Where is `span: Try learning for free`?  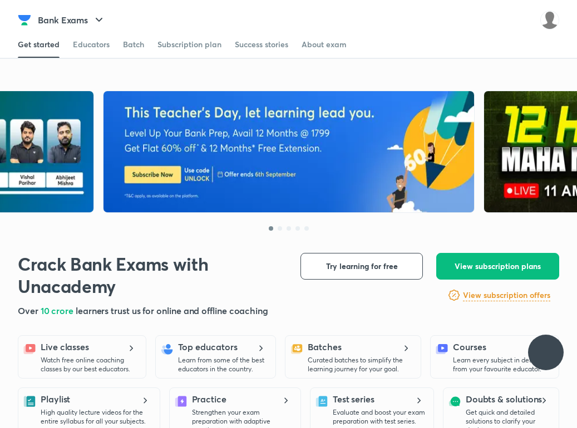 span: Try learning for free is located at coordinates (362, 266).